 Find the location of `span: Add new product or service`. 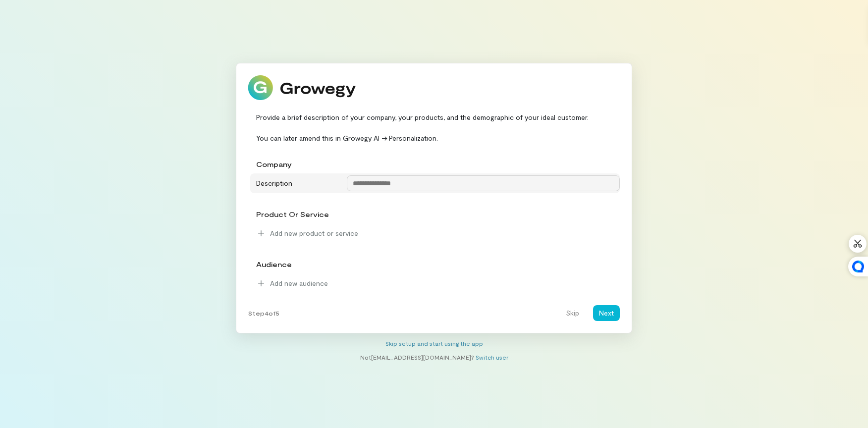

span: Add new product or service is located at coordinates (315, 234).